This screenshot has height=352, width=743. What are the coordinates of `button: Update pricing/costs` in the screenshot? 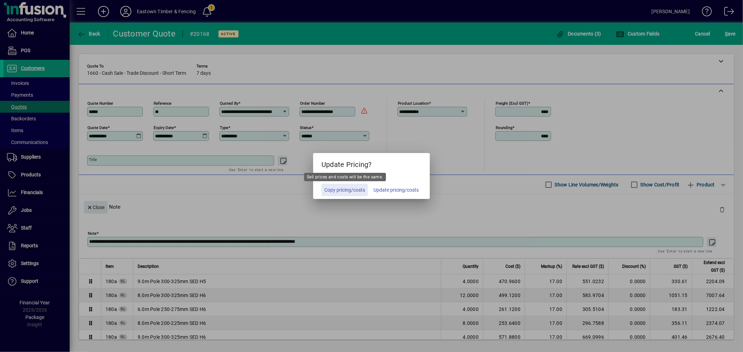 It's located at (396, 190).